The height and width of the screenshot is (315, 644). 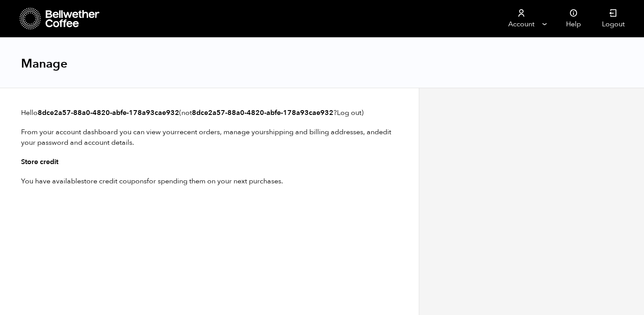 I want to click on a: recent orders, so click(x=199, y=132).